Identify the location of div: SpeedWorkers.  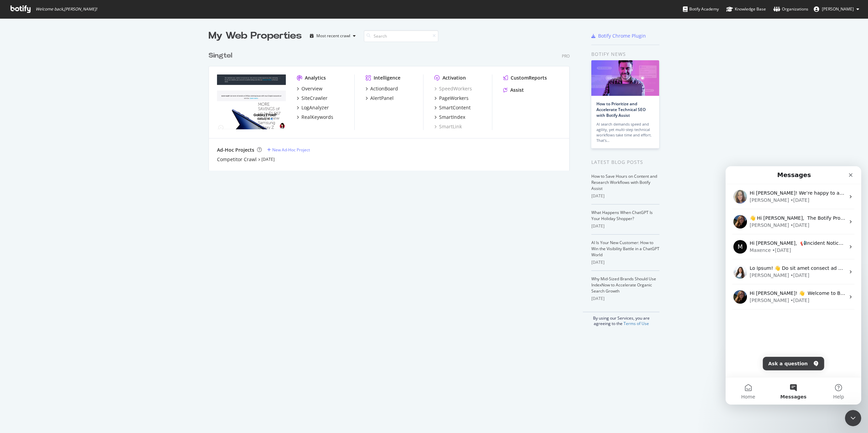
(453, 89).